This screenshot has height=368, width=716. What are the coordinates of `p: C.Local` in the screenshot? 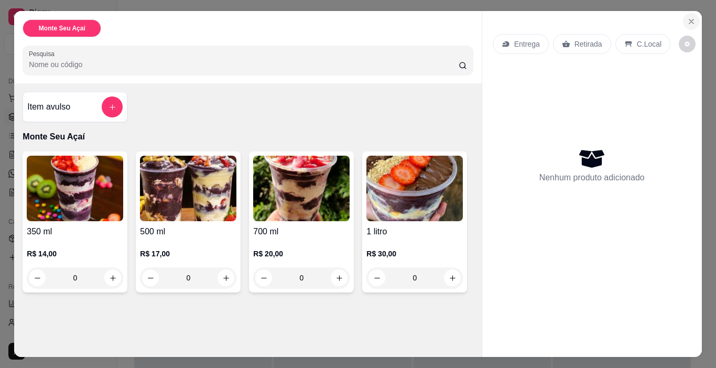 It's located at (649, 44).